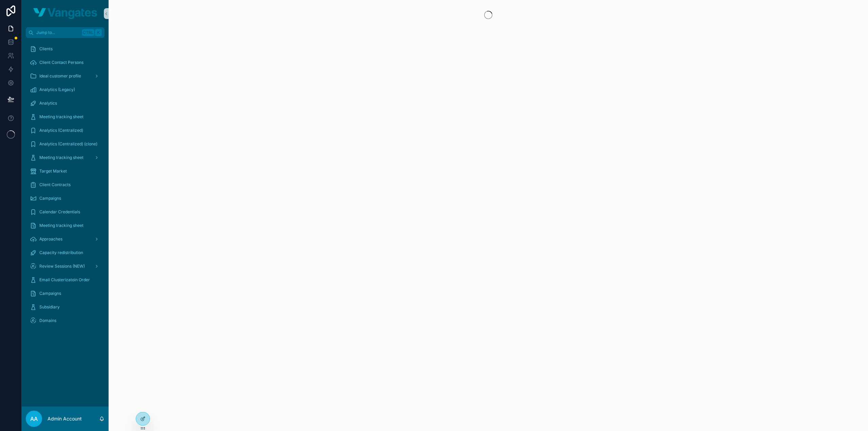  Describe the element at coordinates (65, 33) in the screenshot. I see `button: Jump to...CtrlK` at that location.